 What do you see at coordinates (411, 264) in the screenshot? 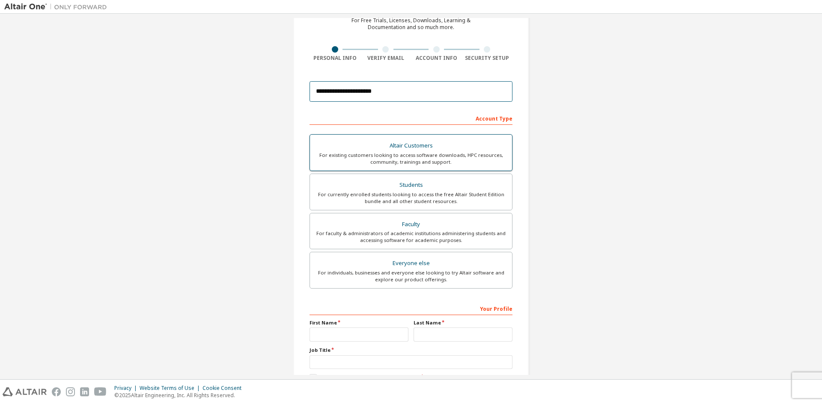
I see `div: Everyone else` at bounding box center [411, 264].